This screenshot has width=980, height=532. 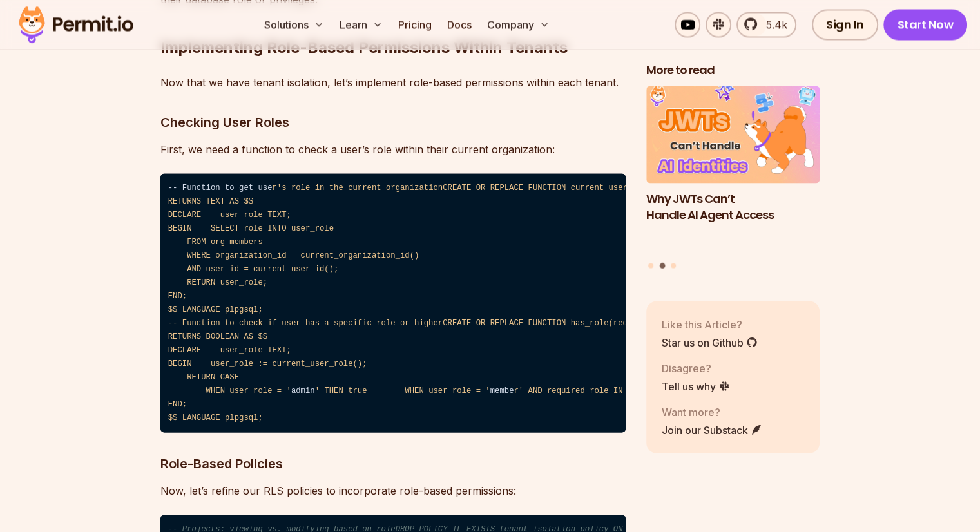 What do you see at coordinates (845, 24) in the screenshot?
I see `a: Sign In` at bounding box center [845, 24].